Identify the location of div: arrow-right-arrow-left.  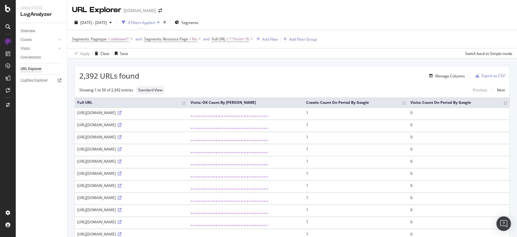
(160, 11).